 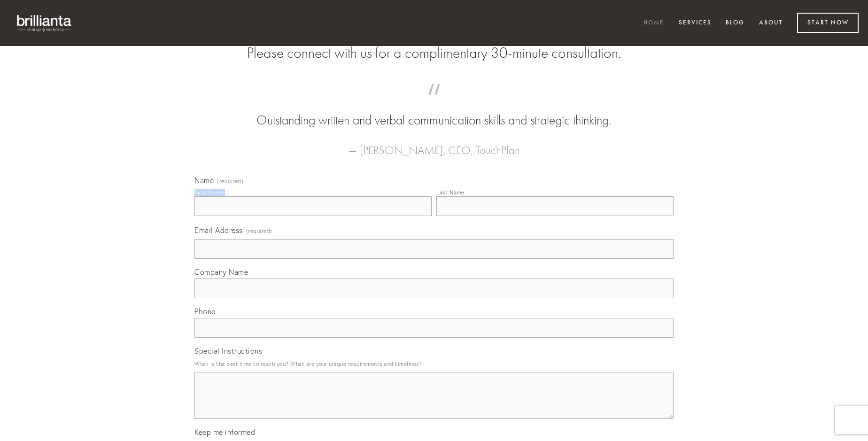 I want to click on div: First Name, so click(x=208, y=192).